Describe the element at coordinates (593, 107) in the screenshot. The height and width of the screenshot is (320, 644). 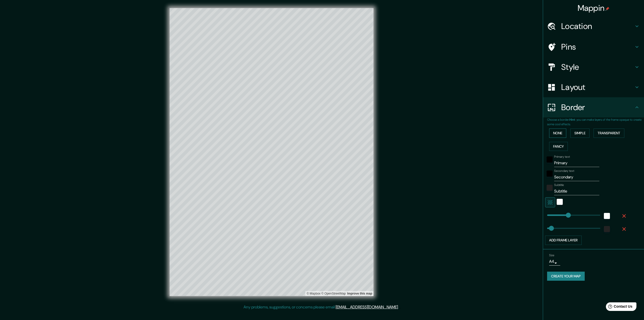
I see `div: Border` at that location.